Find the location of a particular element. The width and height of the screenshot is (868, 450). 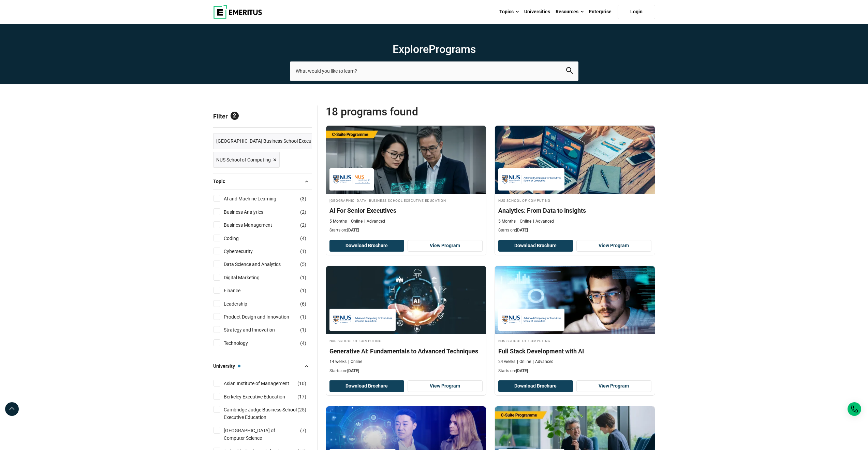

span: 25 is located at coordinates (302, 409).